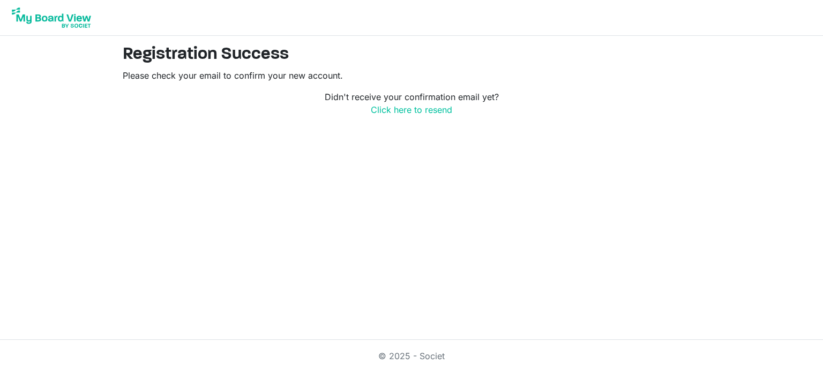 The image size is (823, 372). I want to click on a: © 2025 - Societ, so click(412, 356).